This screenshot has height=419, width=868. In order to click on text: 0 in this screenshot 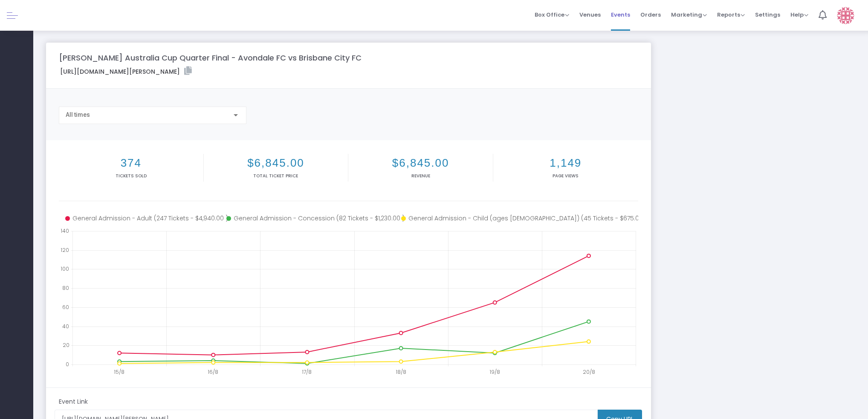, I will do `click(67, 365)`.